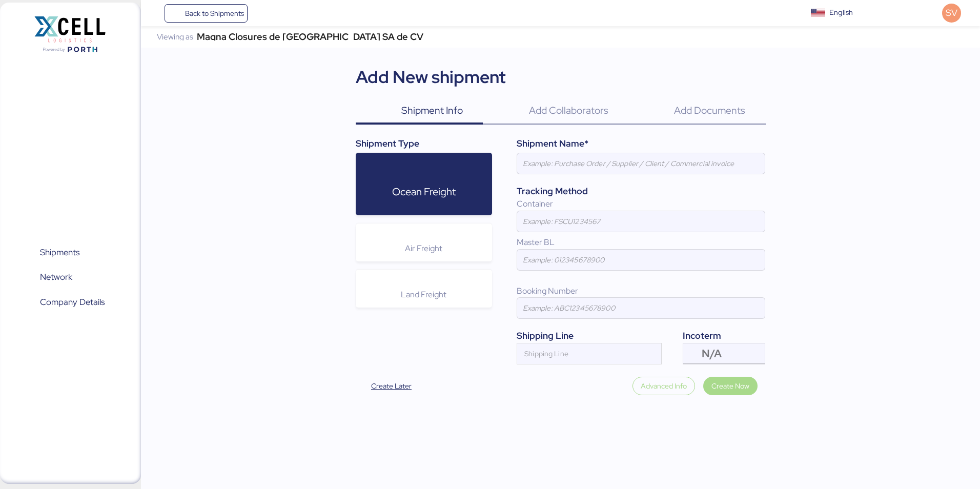  I want to click on span: Land Freight, so click(423, 294).